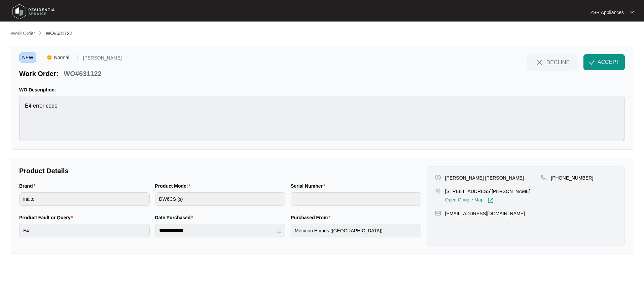  Describe the element at coordinates (84, 231) in the screenshot. I see `input: Product Fault or Query` at that location.